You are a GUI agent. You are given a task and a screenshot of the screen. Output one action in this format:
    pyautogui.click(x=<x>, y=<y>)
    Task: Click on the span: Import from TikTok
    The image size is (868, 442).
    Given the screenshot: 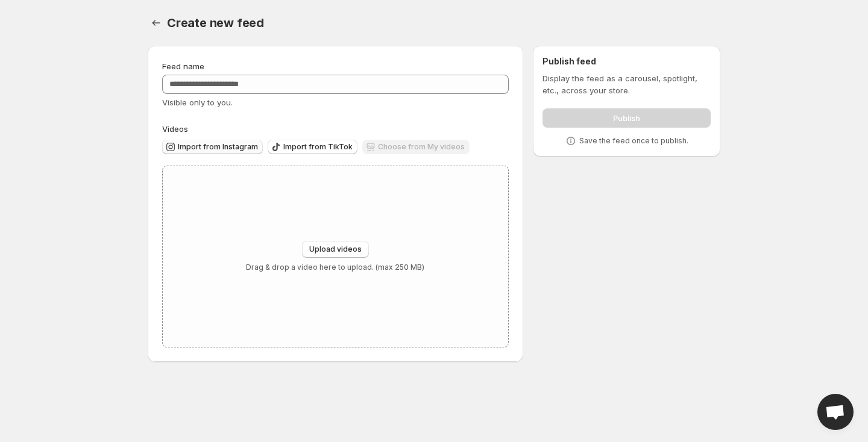 What is the action you would take?
    pyautogui.click(x=318, y=147)
    